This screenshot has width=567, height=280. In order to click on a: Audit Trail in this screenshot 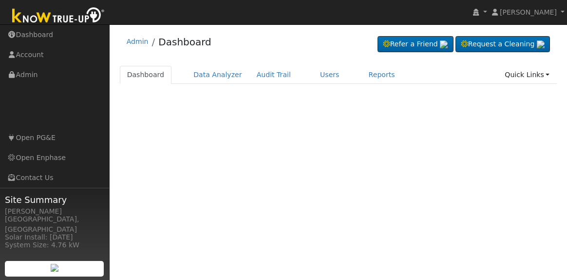, I will do `click(274, 75)`.